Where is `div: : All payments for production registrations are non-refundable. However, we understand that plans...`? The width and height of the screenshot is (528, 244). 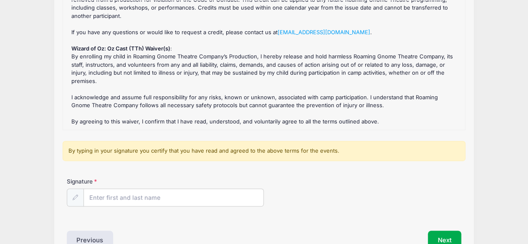 div: : All payments for production registrations are non-refundable. However, we understand that plans... is located at coordinates (264, 63).